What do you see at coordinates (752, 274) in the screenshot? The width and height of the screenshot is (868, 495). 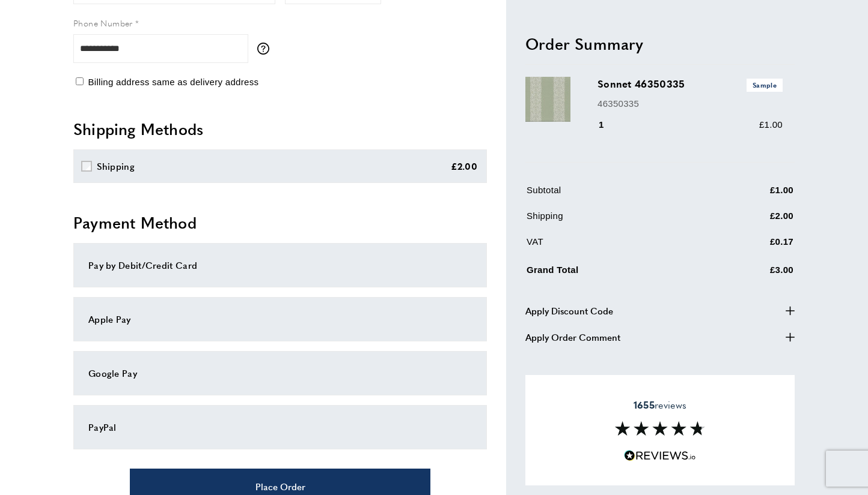 I see `td: £3.00` at bounding box center [752, 274].